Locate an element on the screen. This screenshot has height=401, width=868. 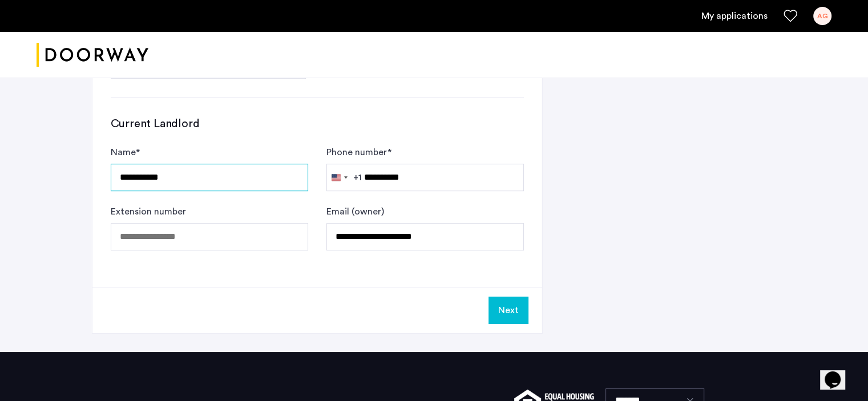
div: AG is located at coordinates (822, 16).